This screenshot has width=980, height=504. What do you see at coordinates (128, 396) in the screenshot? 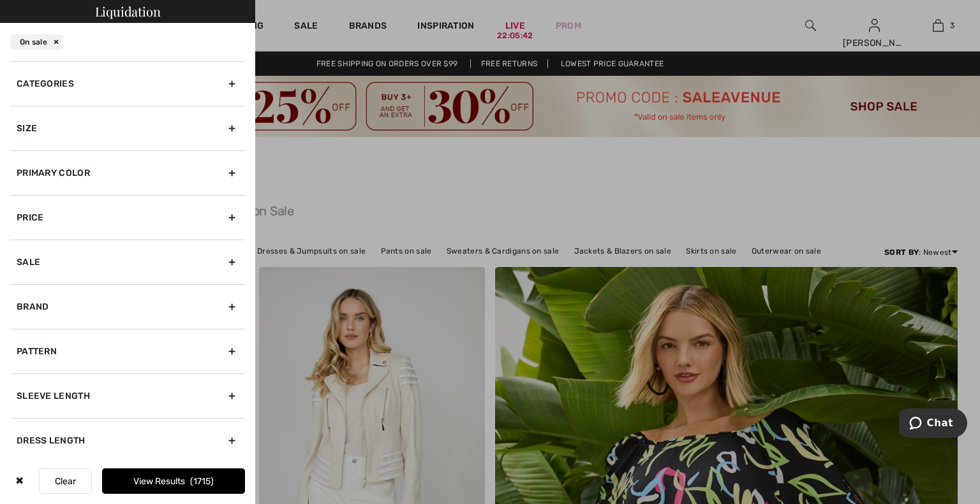
I see `div: Sleeve length` at bounding box center [128, 396].